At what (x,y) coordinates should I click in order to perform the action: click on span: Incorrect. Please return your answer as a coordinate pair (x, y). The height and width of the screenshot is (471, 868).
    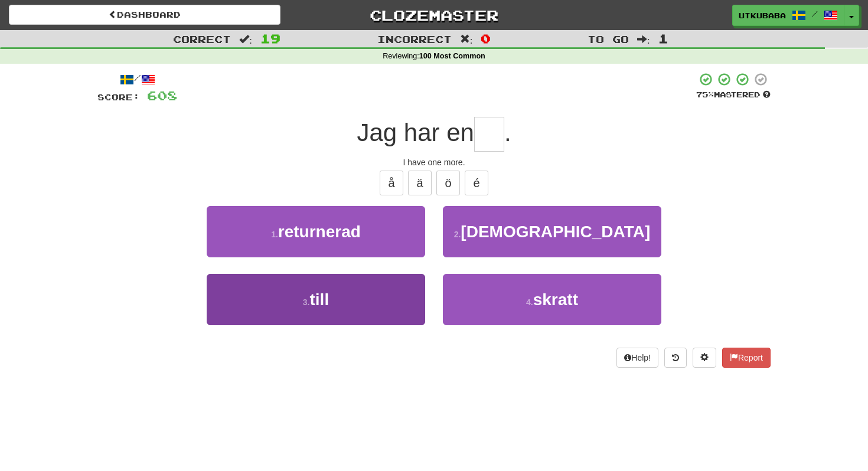
    Looking at the image, I should click on (415, 39).